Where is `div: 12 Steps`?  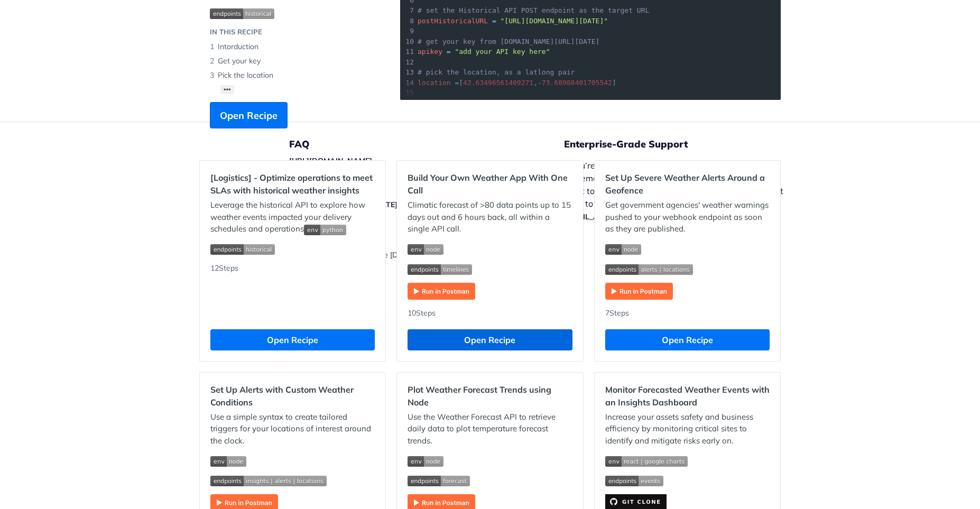
div: 12 Steps is located at coordinates (292, 291).